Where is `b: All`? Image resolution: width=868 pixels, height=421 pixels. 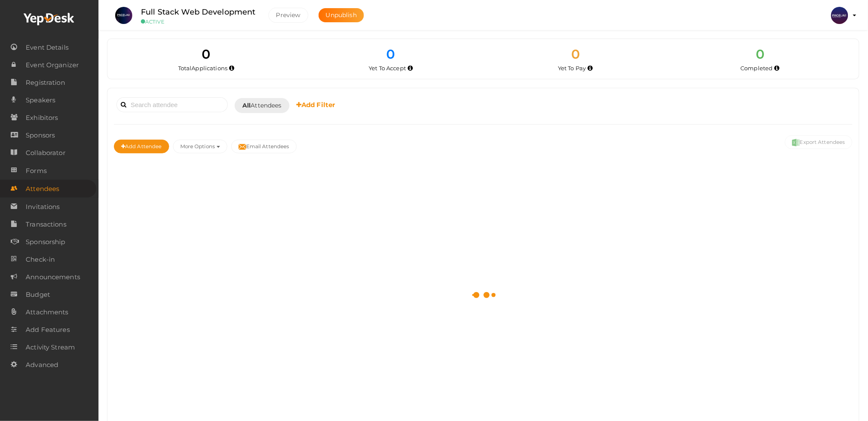 b: All is located at coordinates (246, 106).